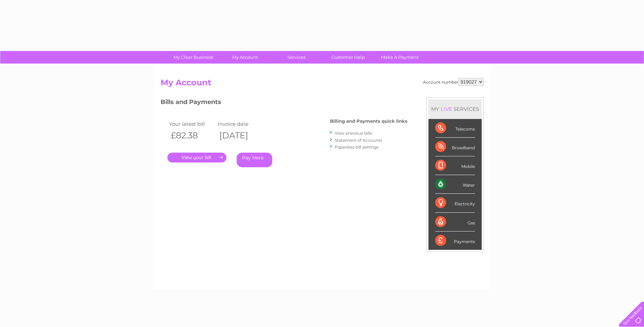 This screenshot has height=327, width=644. I want to click on h2: My Account, so click(322, 85).